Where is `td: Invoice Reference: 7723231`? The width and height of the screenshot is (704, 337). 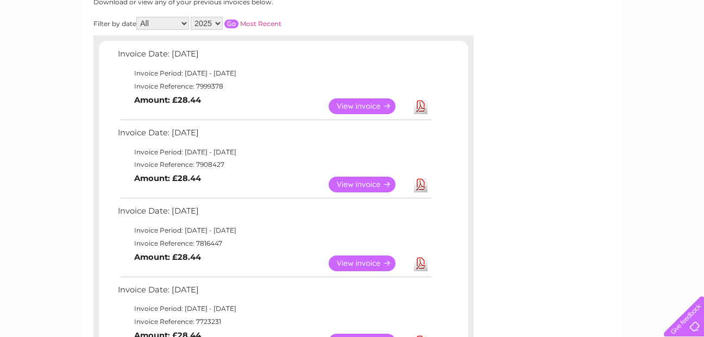
td: Invoice Reference: 7723231 is located at coordinates (274, 322).